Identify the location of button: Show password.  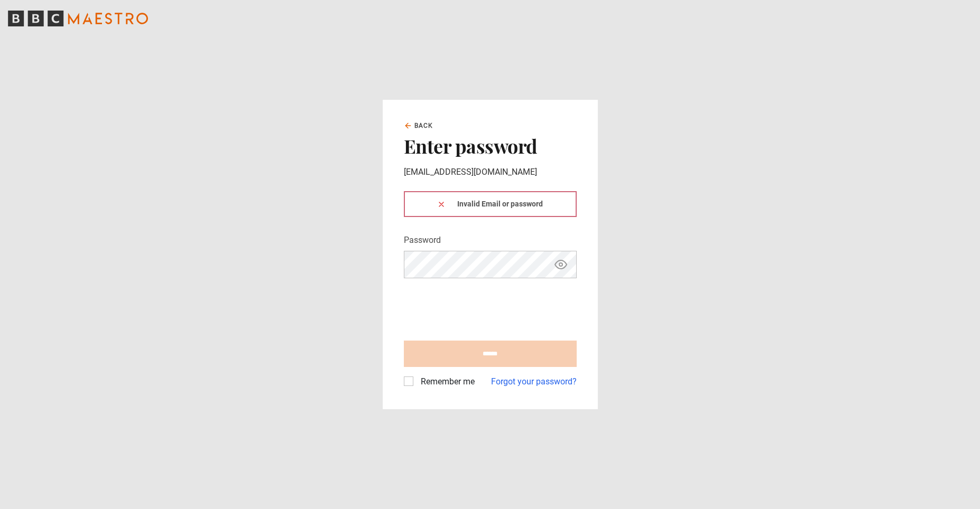
(561, 264).